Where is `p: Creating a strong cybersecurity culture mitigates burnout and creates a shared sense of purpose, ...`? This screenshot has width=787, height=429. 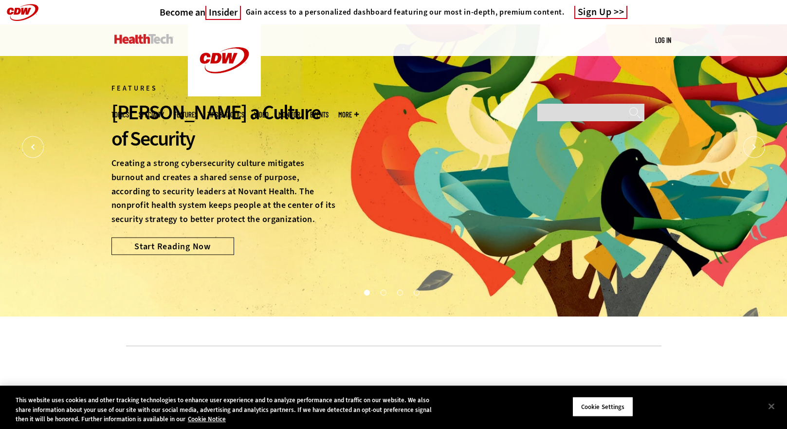
p: Creating a strong cybersecurity culture mitigates burnout and creates a shared sense of purpose, ... is located at coordinates (224, 191).